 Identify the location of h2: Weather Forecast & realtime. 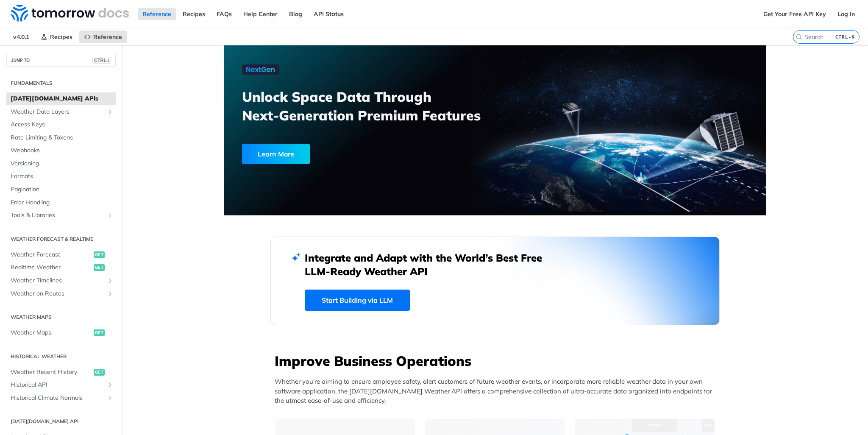
(61, 239).